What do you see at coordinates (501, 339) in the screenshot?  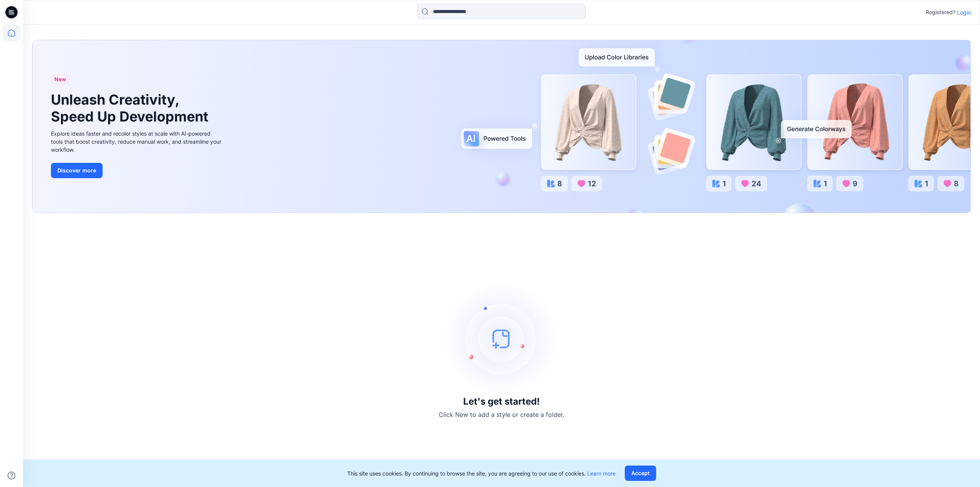 I see `img: empty-state-image.svg` at bounding box center [501, 339].